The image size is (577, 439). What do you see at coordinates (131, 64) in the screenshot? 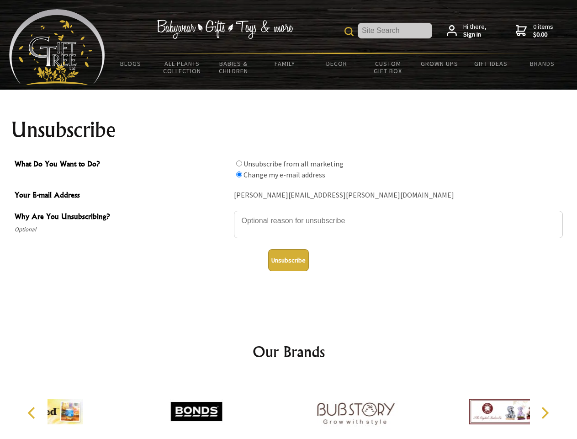
I see `a: BLOGS` at bounding box center [131, 64].